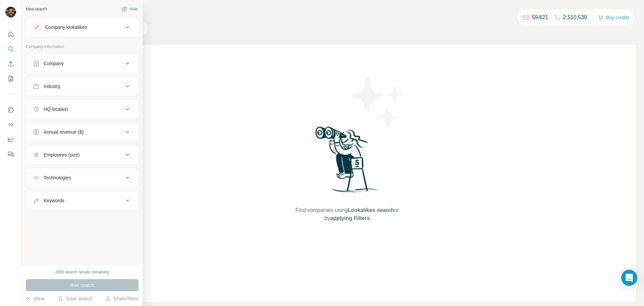 The image size is (644, 306). I want to click on button: Hide, so click(130, 9).